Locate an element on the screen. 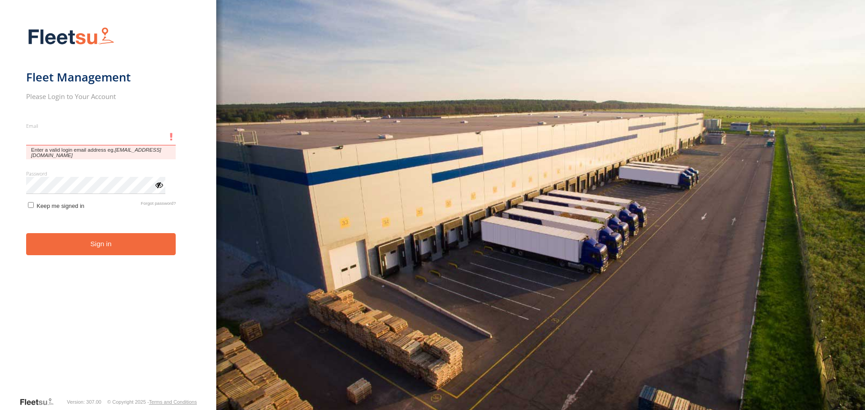 This screenshot has width=865, height=410. input: Keep me signed in is located at coordinates (31, 205).